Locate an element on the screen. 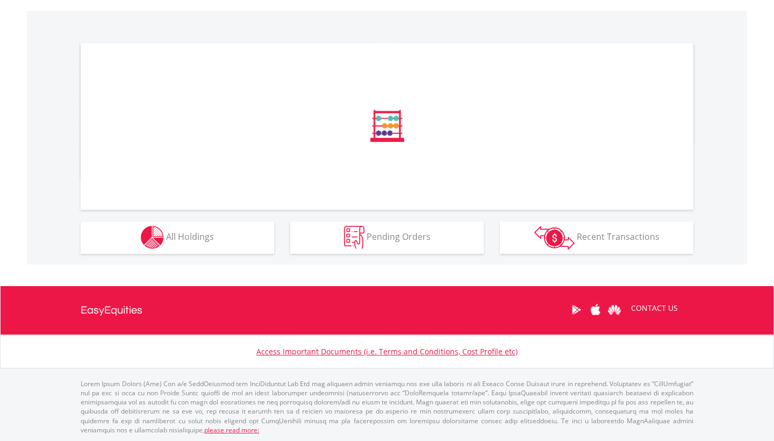  span: Pending Orders is located at coordinates (398, 236).